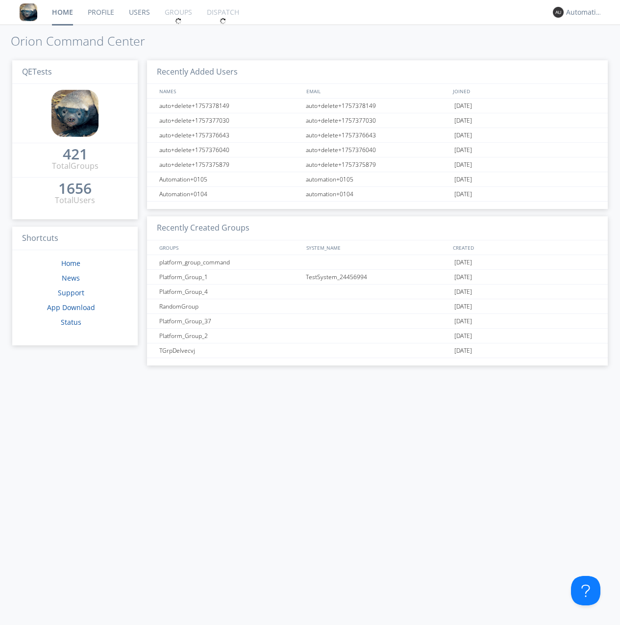 The width and height of the screenshot is (620, 625). I want to click on div: SYSTEM_NAME, so click(377, 247).